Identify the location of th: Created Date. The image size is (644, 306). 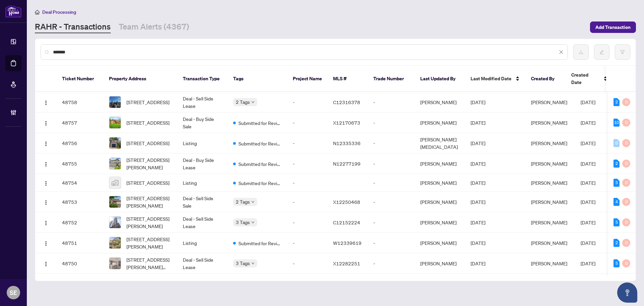
(590, 79).